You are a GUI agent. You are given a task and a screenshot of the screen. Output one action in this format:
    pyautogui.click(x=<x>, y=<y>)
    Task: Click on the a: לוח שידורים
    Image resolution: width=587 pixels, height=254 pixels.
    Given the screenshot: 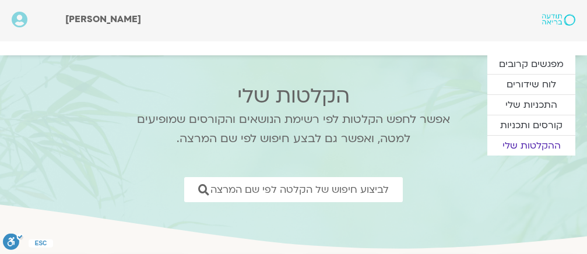 What is the action you would take?
    pyautogui.click(x=531, y=85)
    